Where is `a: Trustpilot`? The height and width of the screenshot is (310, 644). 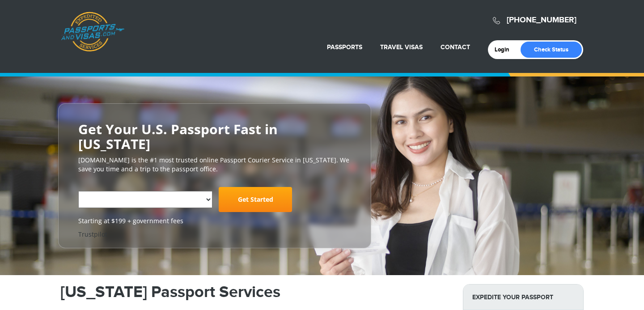
a: Trustpilot is located at coordinates (92, 234).